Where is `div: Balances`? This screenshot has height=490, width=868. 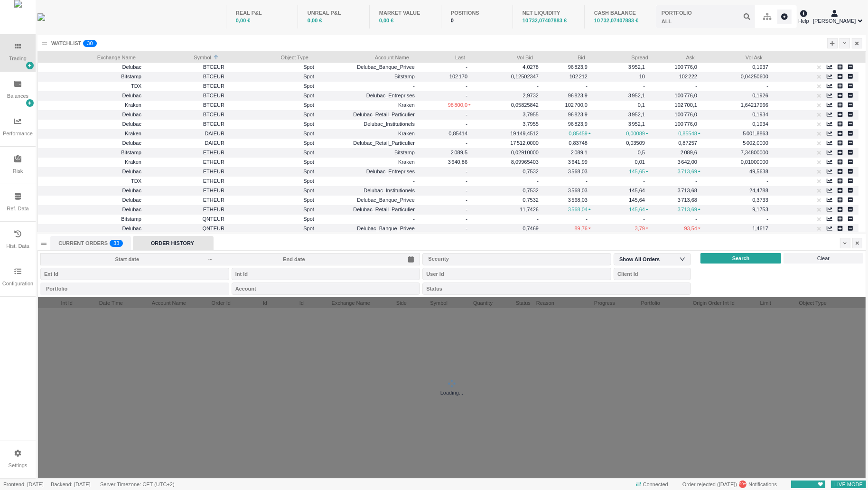
div: Balances is located at coordinates (17, 96).